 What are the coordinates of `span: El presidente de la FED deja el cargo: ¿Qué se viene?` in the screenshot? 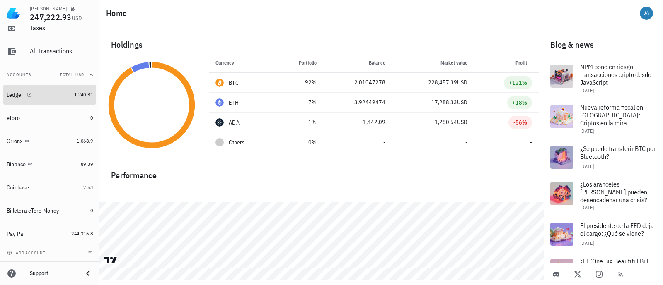 It's located at (617, 230).